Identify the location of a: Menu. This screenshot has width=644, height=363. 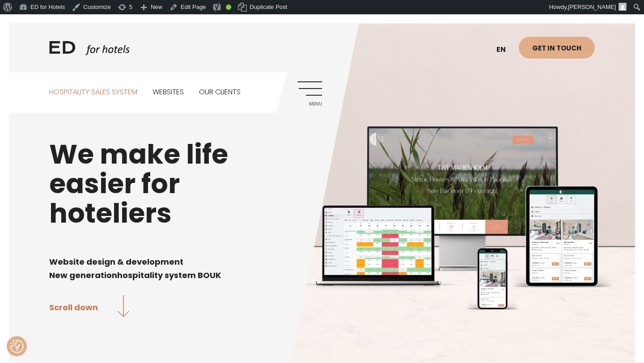
(309, 93).